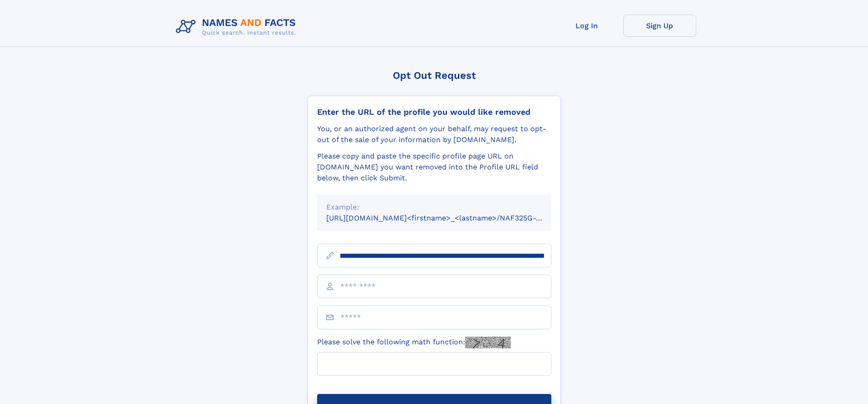 The height and width of the screenshot is (404, 868). Describe the element at coordinates (660, 26) in the screenshot. I see `a: Sign Up` at that location.